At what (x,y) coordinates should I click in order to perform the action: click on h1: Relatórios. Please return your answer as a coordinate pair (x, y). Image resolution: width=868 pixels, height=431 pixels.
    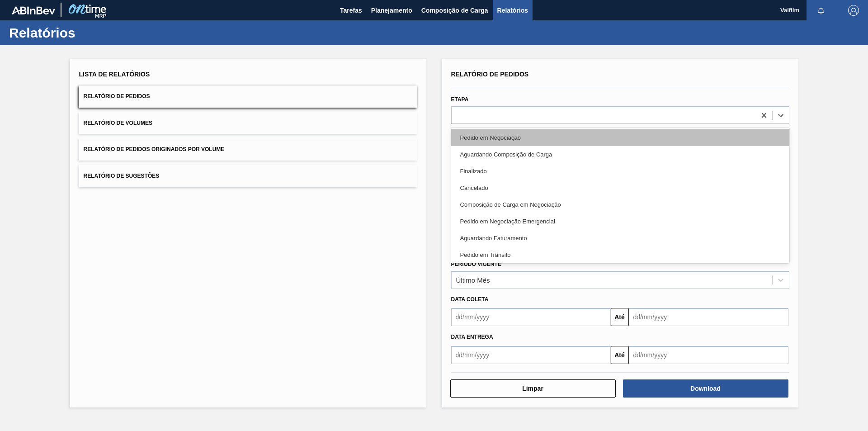
    Looking at the image, I should click on (89, 32).